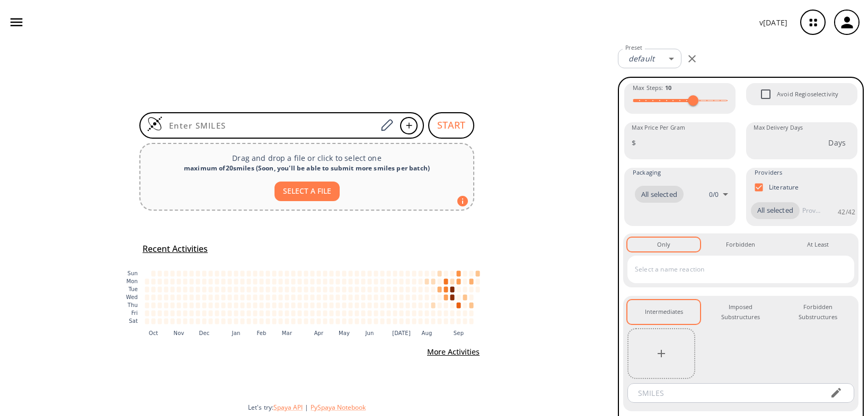  Describe the element at coordinates (663, 245) in the screenshot. I see `button: Only` at that location.